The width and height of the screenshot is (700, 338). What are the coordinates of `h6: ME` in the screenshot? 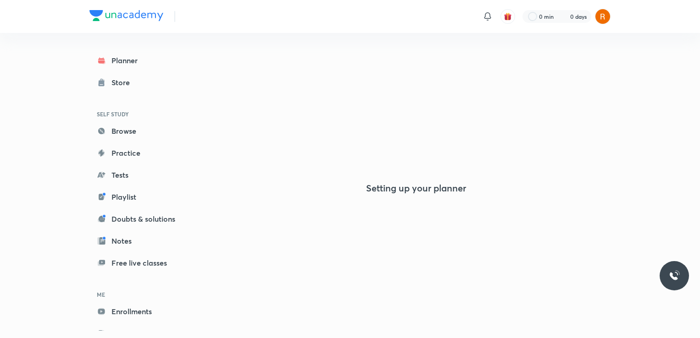 It's located at (143, 295).